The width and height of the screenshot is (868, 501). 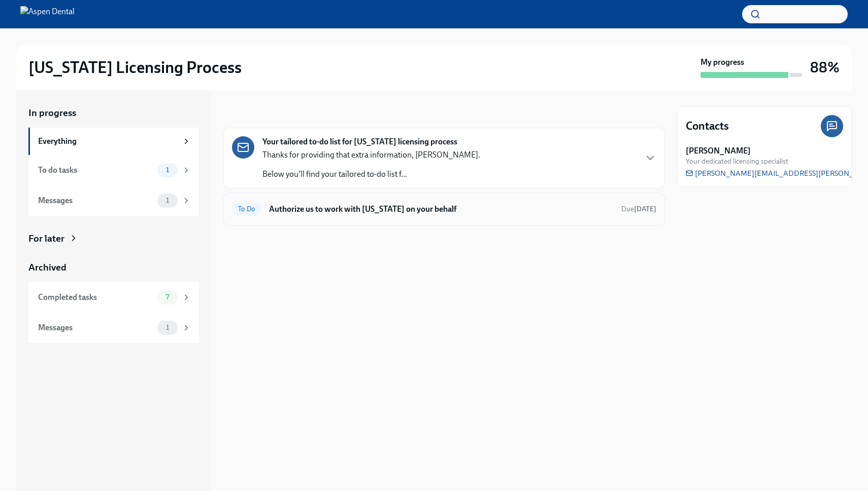 I want to click on p: Below you'll find your tailored to-do list f..., so click(x=371, y=175).